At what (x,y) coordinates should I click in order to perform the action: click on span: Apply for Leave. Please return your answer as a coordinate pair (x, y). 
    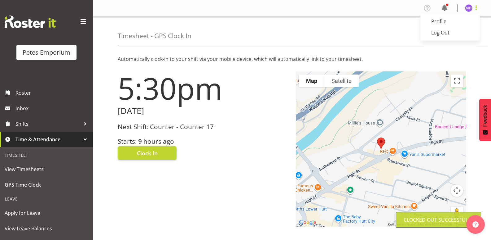
    Looking at the image, I should click on (46, 213).